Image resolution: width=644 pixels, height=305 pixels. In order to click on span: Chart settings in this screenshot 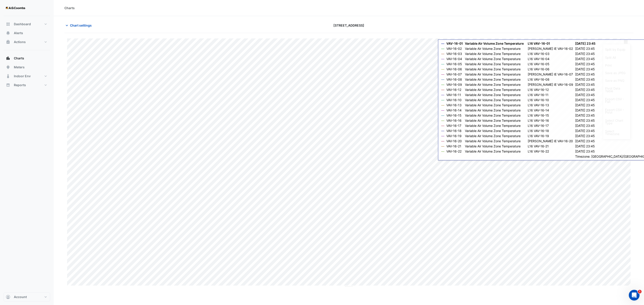, I will do `click(80, 25)`.